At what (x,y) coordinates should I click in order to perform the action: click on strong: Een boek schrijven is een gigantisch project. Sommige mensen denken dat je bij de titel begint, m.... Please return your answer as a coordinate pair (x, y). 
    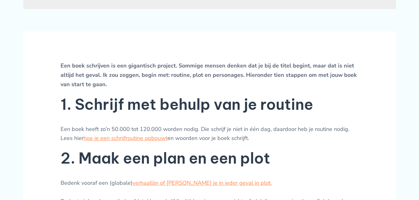
    Looking at the image, I should click on (209, 75).